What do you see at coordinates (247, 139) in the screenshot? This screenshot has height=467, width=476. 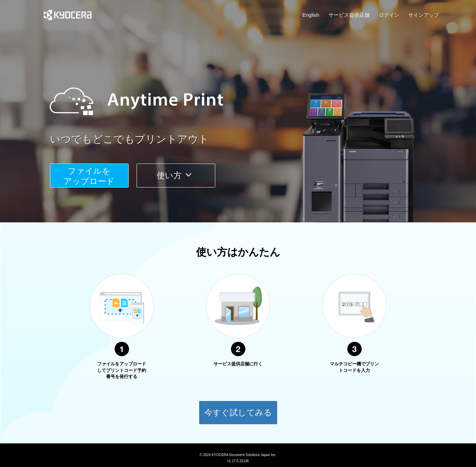 I see `a: いつでもどこでもプリントアウト` at bounding box center [247, 139].